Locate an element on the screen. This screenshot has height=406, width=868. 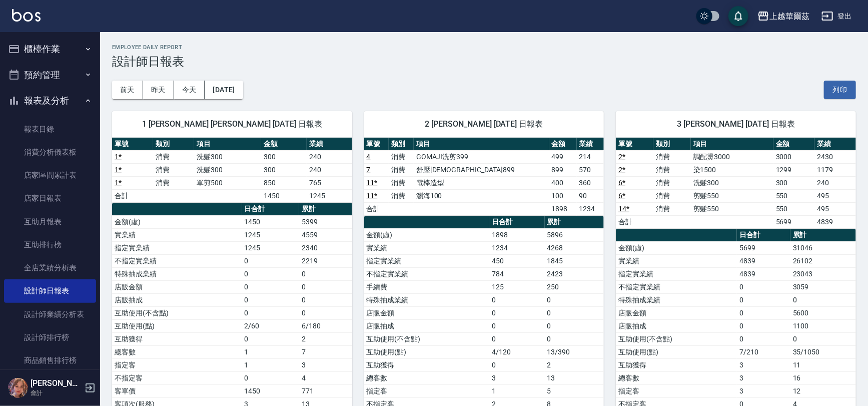
button: 上越華爾茲 is located at coordinates (784, 16).